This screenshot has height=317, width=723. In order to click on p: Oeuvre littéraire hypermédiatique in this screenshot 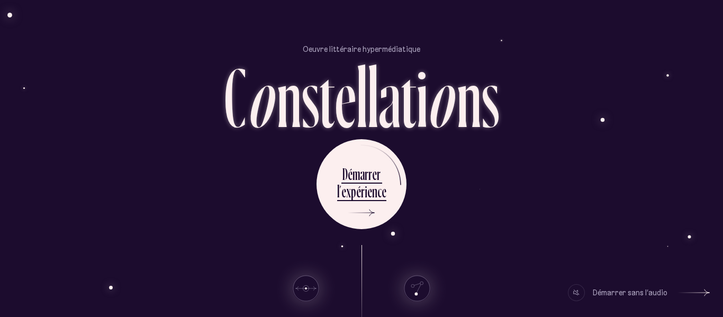, I will do `click(362, 49)`.